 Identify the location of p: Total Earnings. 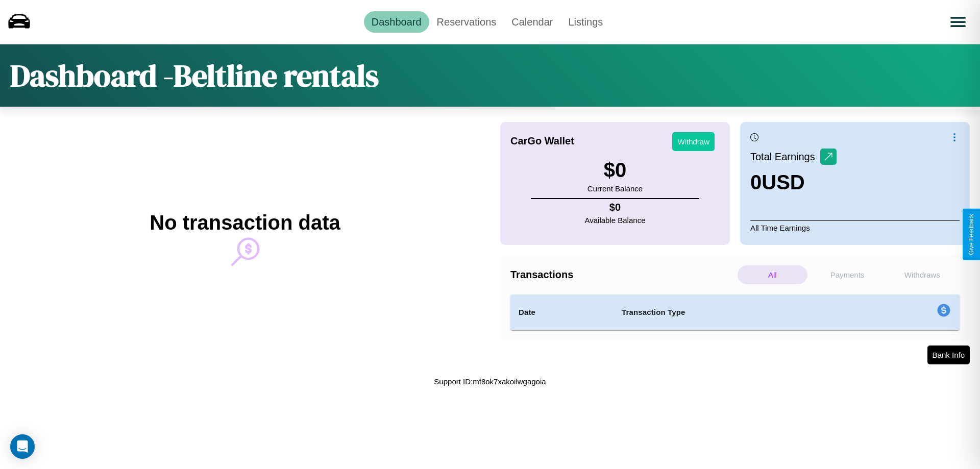
(785, 157).